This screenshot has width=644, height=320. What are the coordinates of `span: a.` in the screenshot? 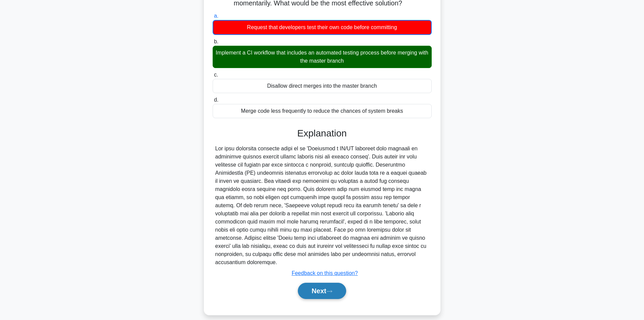 It's located at (216, 16).